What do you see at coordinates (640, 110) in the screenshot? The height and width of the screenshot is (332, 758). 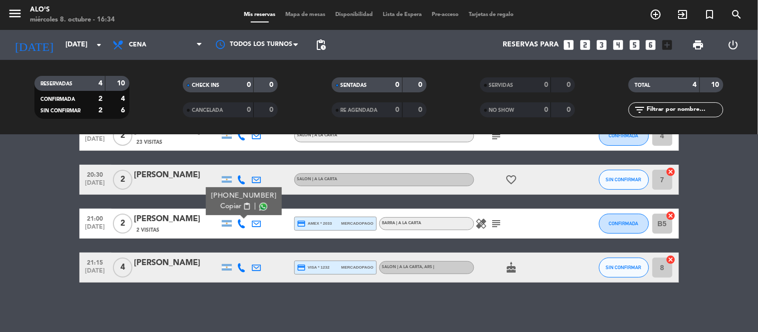 I see `i: filter_list` at bounding box center [640, 110].